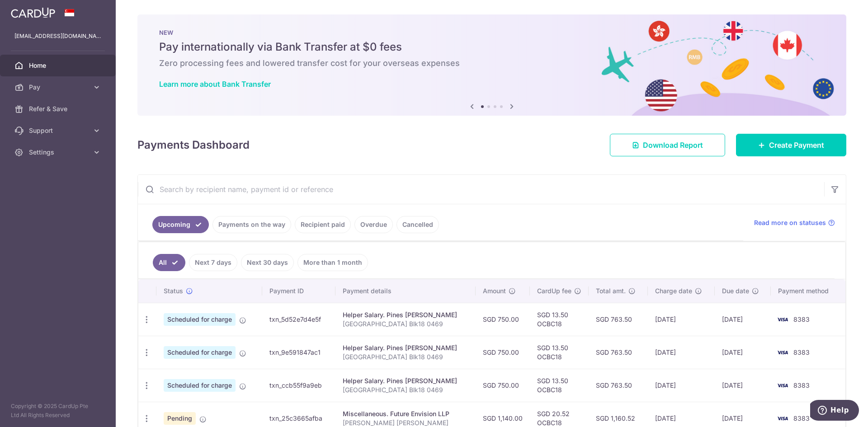 The height and width of the screenshot is (427, 868). I want to click on a: Payments on the way, so click(252, 225).